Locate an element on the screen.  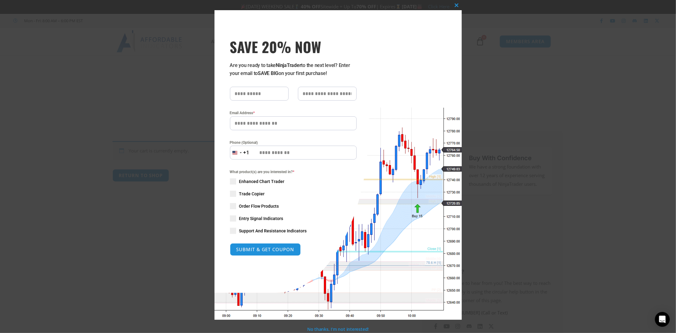
label: Order Flow Products is located at coordinates (293, 206).